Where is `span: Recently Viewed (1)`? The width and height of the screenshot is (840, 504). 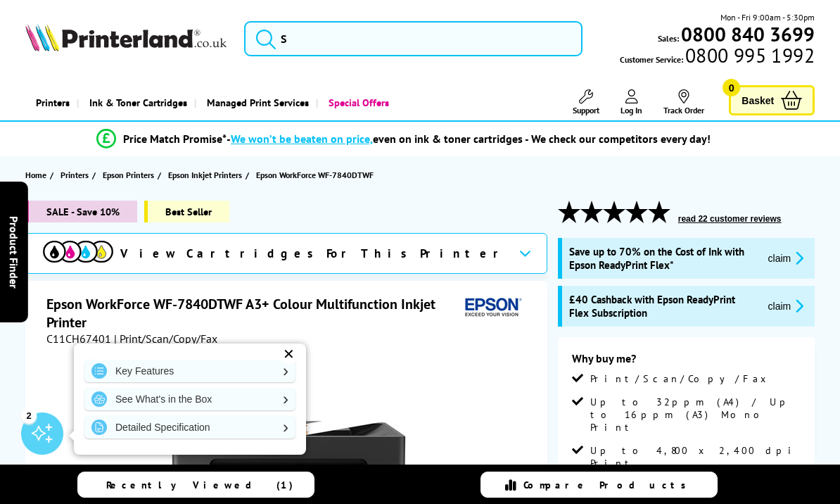 span: Recently Viewed (1) is located at coordinates (200, 484).